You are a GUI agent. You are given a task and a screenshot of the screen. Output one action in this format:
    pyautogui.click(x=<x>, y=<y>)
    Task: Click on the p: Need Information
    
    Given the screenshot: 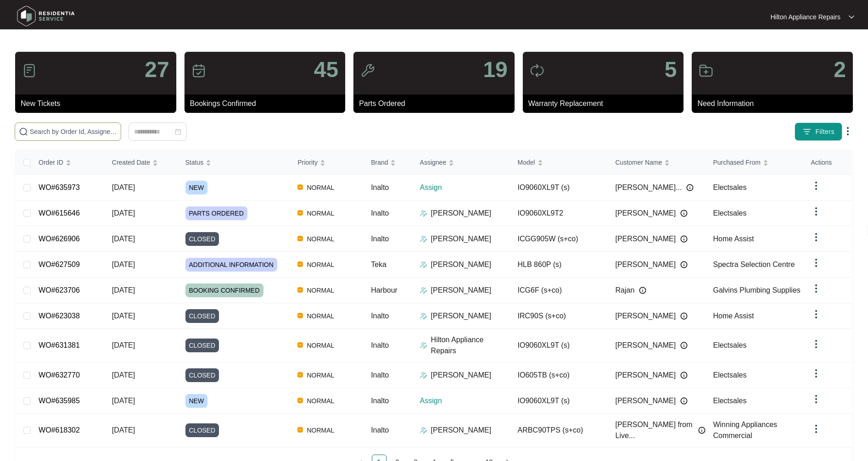 What is the action you would take?
    pyautogui.click(x=775, y=103)
    